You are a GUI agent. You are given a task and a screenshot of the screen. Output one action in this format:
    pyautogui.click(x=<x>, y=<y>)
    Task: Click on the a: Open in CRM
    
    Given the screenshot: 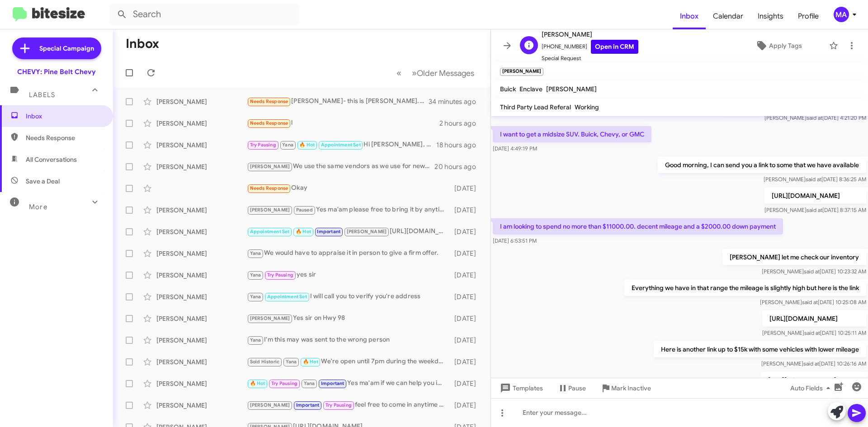 What is the action you would take?
    pyautogui.click(x=614, y=47)
    